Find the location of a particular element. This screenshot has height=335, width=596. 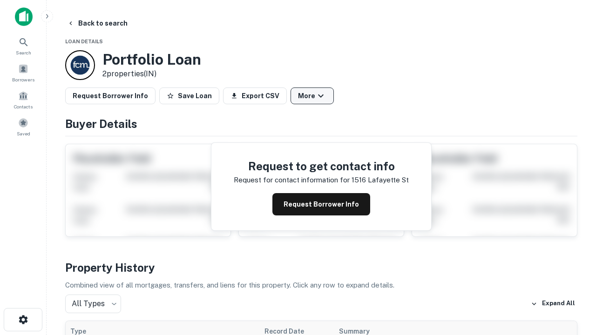

a: Search is located at coordinates (23, 46).